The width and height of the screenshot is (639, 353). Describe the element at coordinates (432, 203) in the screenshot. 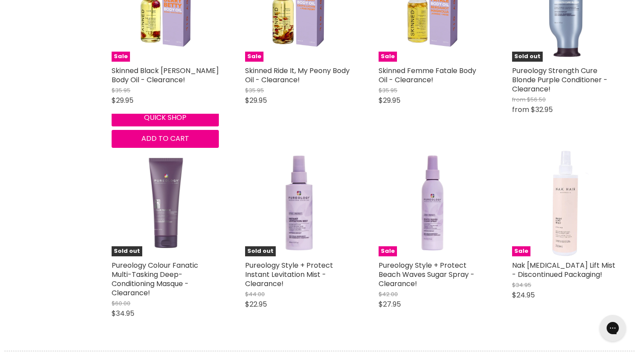

I see `a: Pureology Style + Protect Beach Waves Sugar Spray - Clearance!Sale` at that location.